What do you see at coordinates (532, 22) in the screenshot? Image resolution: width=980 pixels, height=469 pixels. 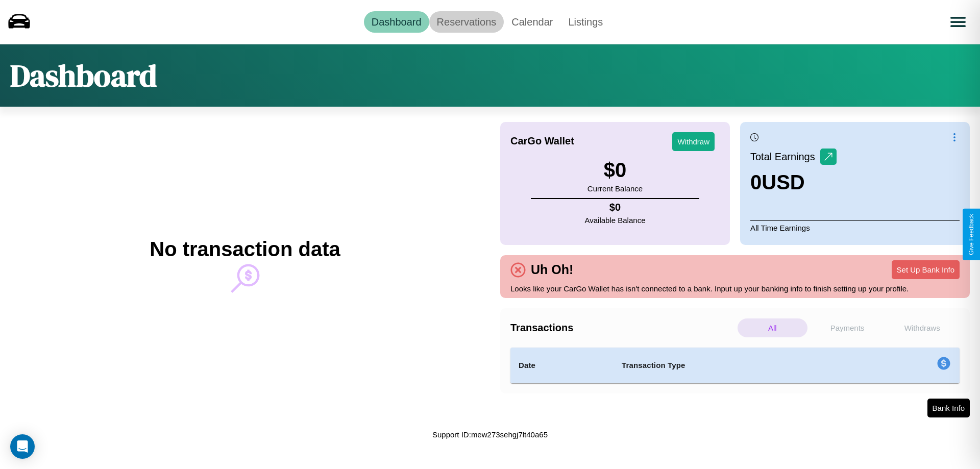 I see `a: Calendar` at bounding box center [532, 22].